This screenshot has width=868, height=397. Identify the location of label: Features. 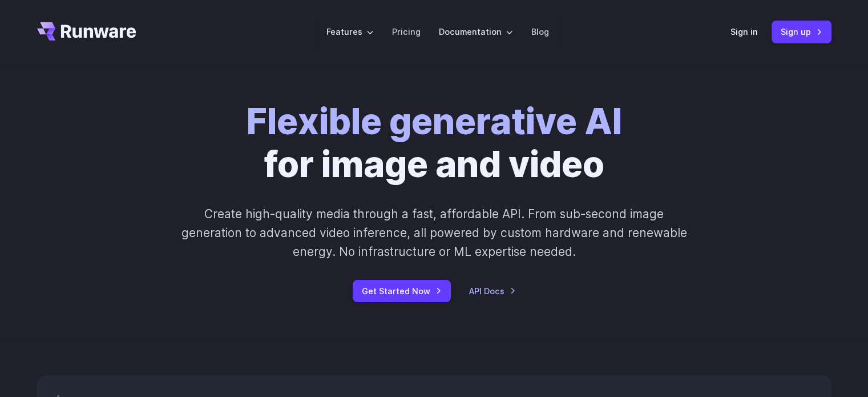
(350, 32).